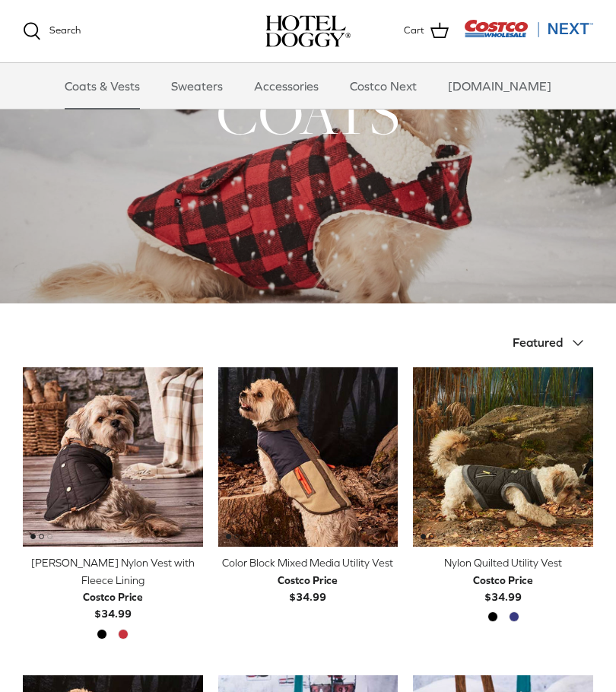 The height and width of the screenshot is (692, 616). Describe the element at coordinates (502, 563) in the screenshot. I see `div: Nylon Quilted Utility Vest` at that location.